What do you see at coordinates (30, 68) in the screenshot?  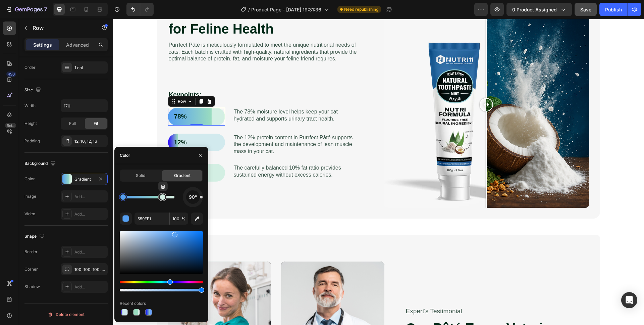 I see `div: Order` at bounding box center [30, 68].